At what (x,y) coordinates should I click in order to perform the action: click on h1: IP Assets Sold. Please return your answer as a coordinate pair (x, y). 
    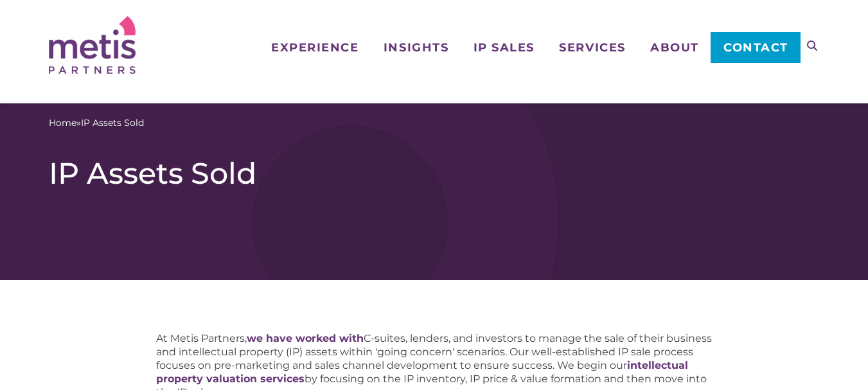
    Looking at the image, I should click on (434, 173).